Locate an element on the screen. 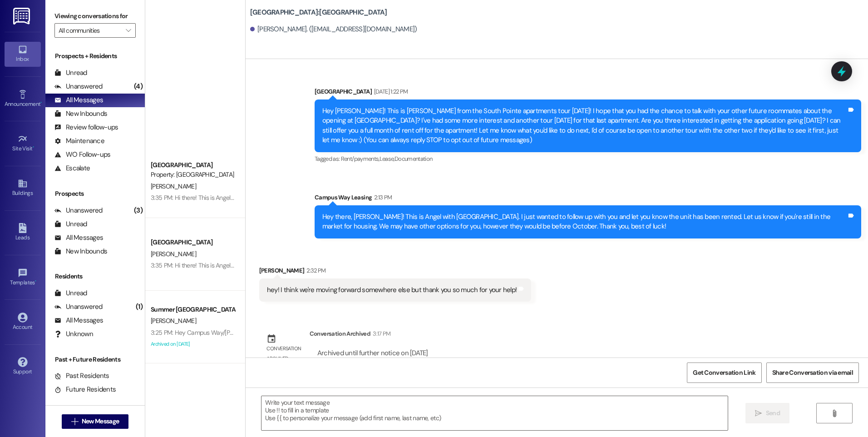 The image size is (868, 437). span: Get Conversation Link is located at coordinates (724, 373).